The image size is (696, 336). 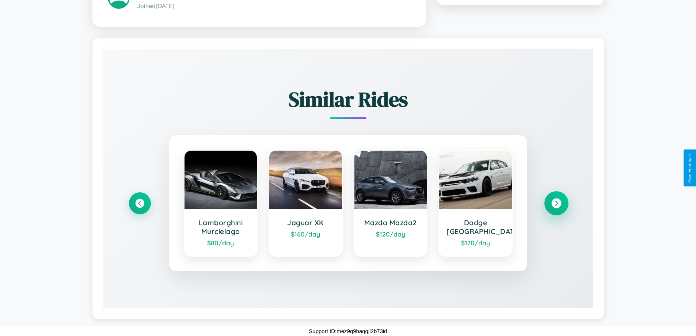 I want to click on h2: Similar Rides, so click(x=348, y=99).